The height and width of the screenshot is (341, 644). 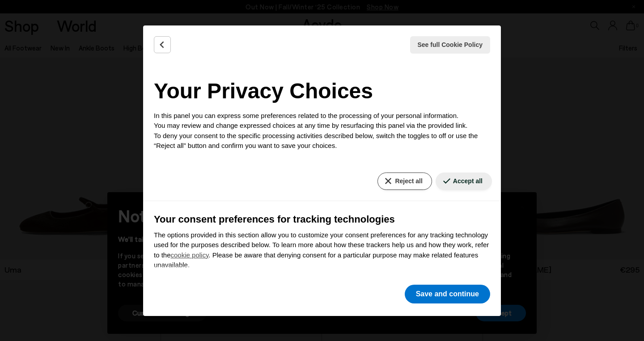 I want to click on button: See full Cookie Policy, so click(x=450, y=45).